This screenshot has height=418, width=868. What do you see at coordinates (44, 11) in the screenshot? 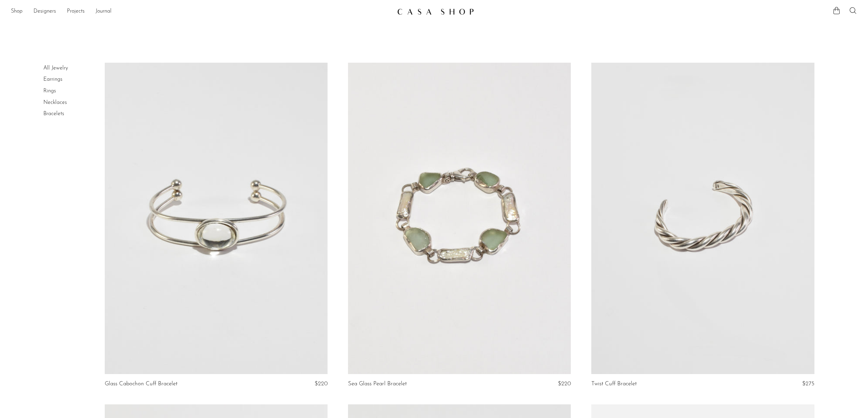
I see `a: Designers` at bounding box center [44, 11].